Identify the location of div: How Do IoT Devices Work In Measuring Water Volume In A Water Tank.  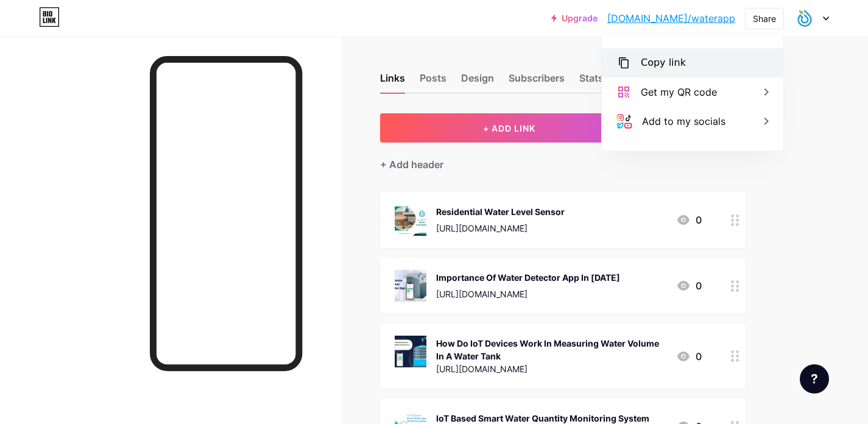
(551, 350).